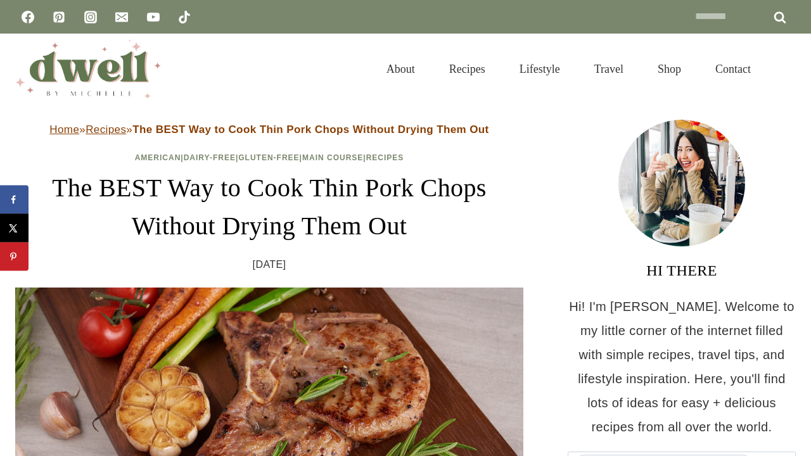 The height and width of the screenshot is (456, 811). I want to click on a: Gluten-Free, so click(269, 158).